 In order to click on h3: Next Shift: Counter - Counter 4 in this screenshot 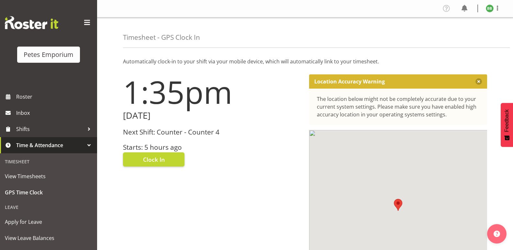, I will do `click(212, 132)`.